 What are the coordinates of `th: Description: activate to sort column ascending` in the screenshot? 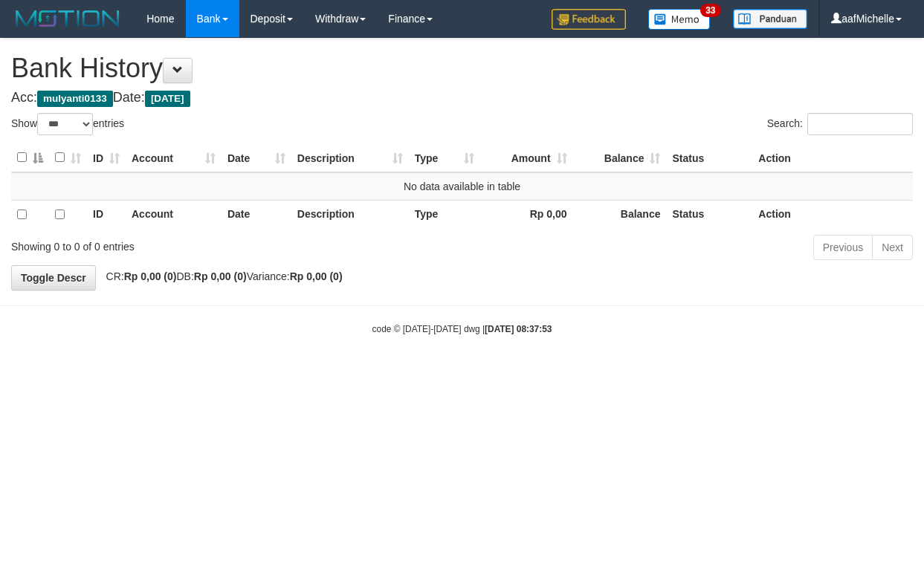 It's located at (350, 157).